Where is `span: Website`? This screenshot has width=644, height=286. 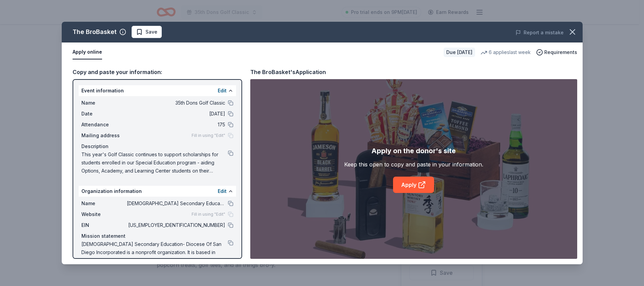
span: Website is located at coordinates (104, 214).